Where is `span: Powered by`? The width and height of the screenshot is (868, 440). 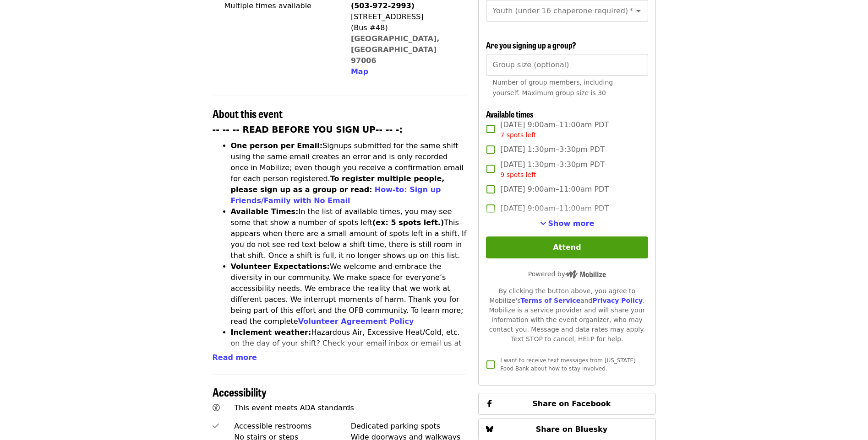
span: Powered by is located at coordinates (567, 274).